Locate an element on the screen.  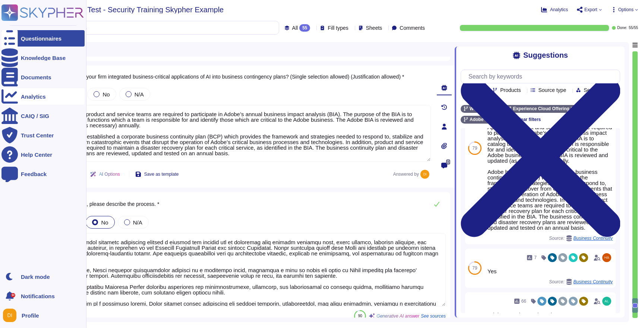
span: Profile is located at coordinates (30, 316).